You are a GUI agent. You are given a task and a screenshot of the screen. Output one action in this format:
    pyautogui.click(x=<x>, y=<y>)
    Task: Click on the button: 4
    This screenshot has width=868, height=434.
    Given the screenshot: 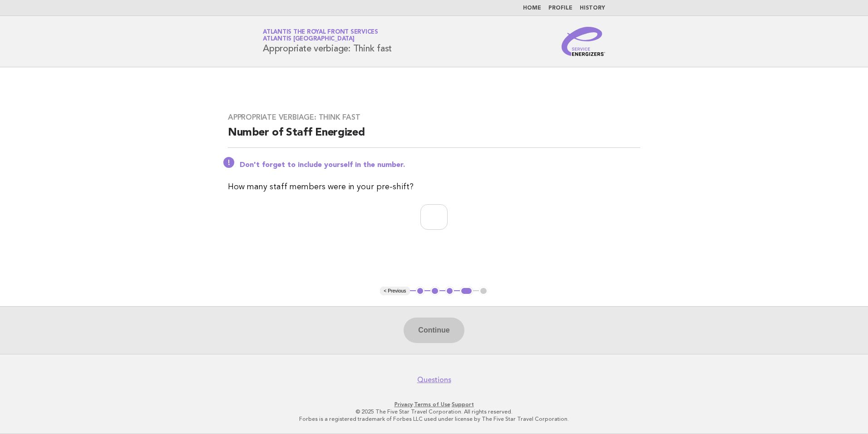 What is the action you would take?
    pyautogui.click(x=466, y=291)
    